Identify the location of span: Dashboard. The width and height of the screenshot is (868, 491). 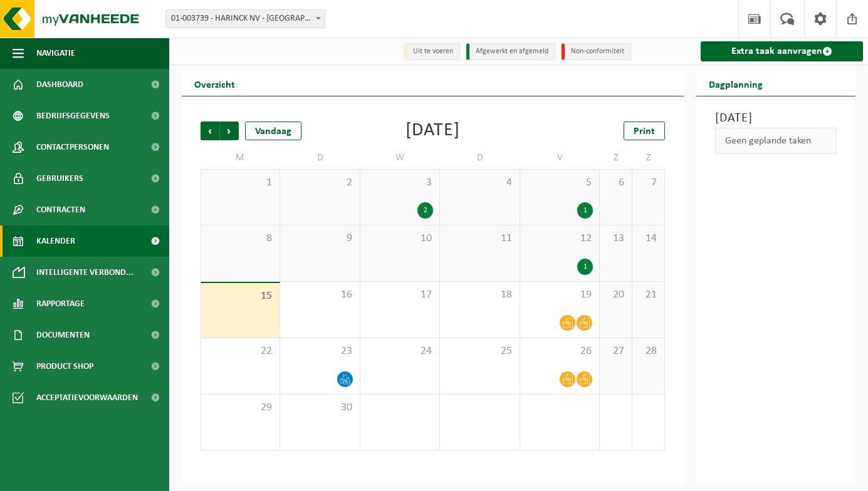
(59, 85).